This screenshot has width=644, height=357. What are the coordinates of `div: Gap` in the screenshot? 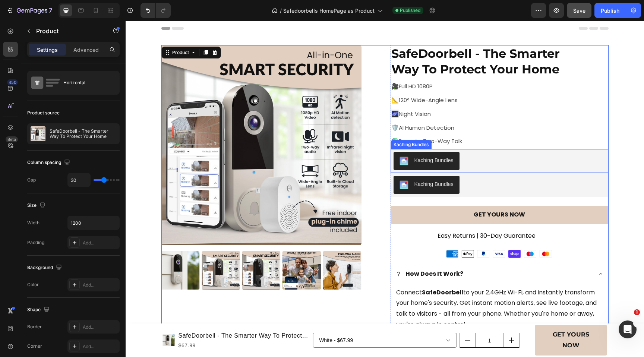 It's located at (31, 180).